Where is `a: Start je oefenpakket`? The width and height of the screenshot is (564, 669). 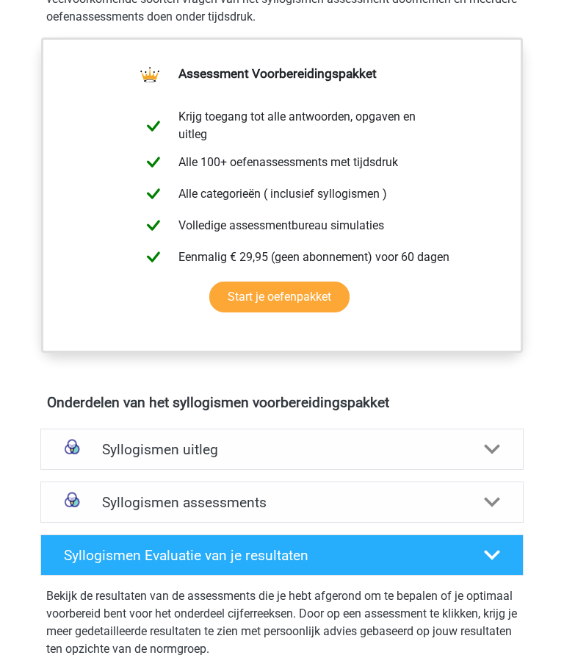
a: Start je oefenpakket is located at coordinates (279, 298).